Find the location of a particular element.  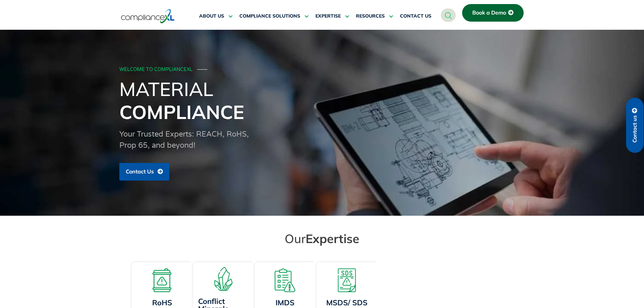

div: WELCOME TO COMPLIANCEXL is located at coordinates (321, 70).